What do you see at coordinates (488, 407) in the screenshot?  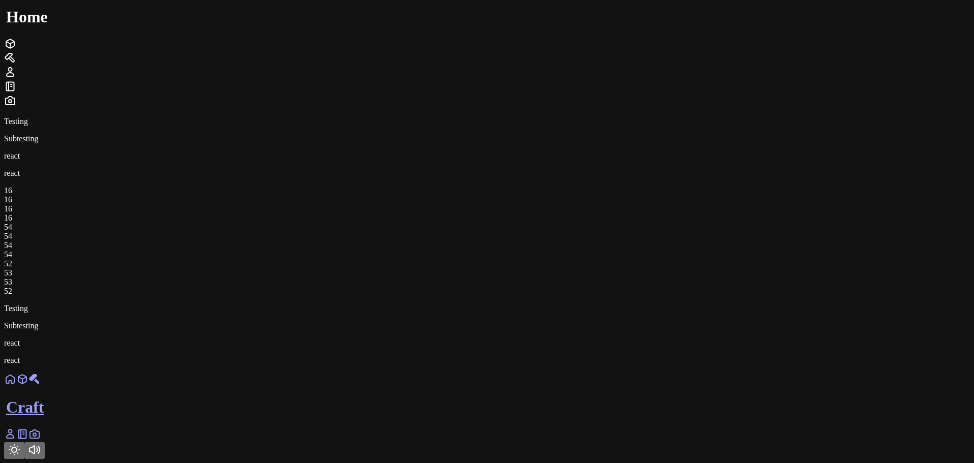 I see `h1: Craft` at bounding box center [488, 407].